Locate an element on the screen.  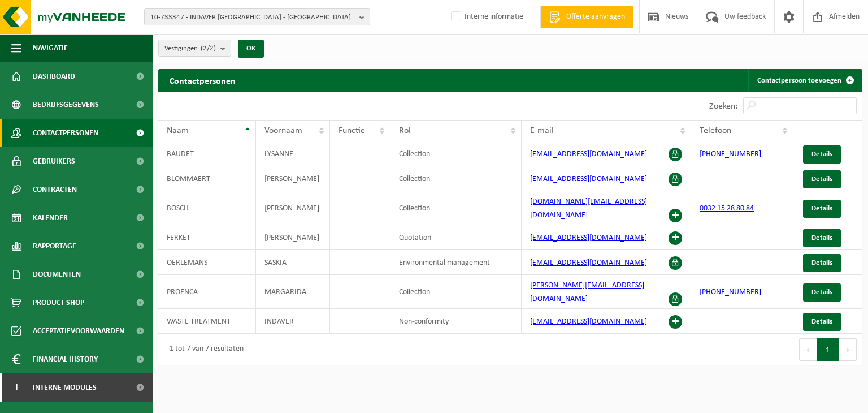
span: Product Shop is located at coordinates (58, 303).